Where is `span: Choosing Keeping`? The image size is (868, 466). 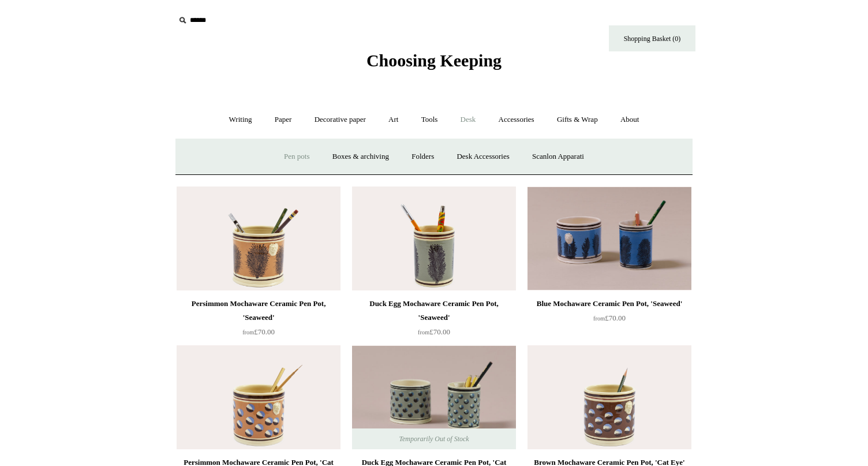
span: Choosing Keeping is located at coordinates (434, 60).